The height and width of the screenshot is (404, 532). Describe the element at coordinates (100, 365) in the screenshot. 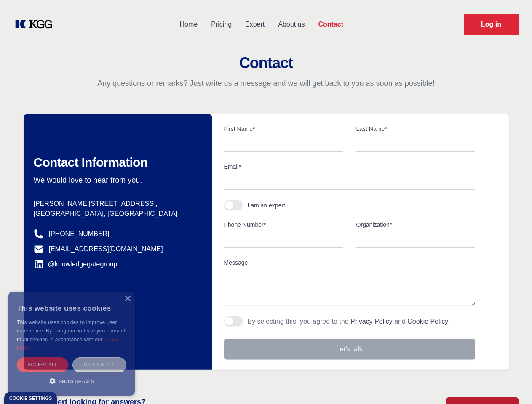

I see `div: Decline all` at that location.